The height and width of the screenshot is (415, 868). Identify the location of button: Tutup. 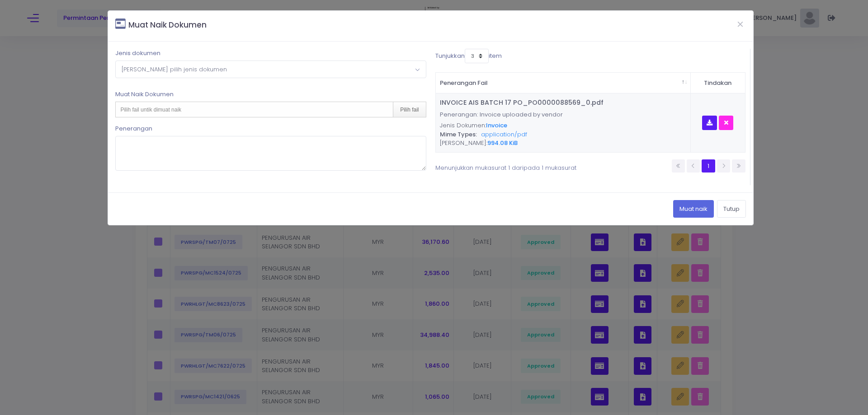
(732, 209).